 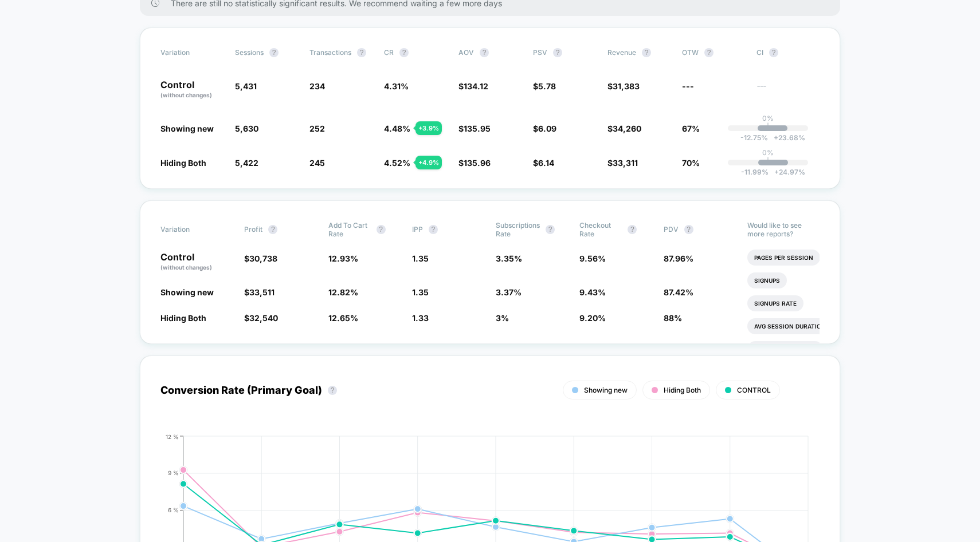 What do you see at coordinates (343, 318) in the screenshot?
I see `span: 12.65 %` at bounding box center [343, 318].